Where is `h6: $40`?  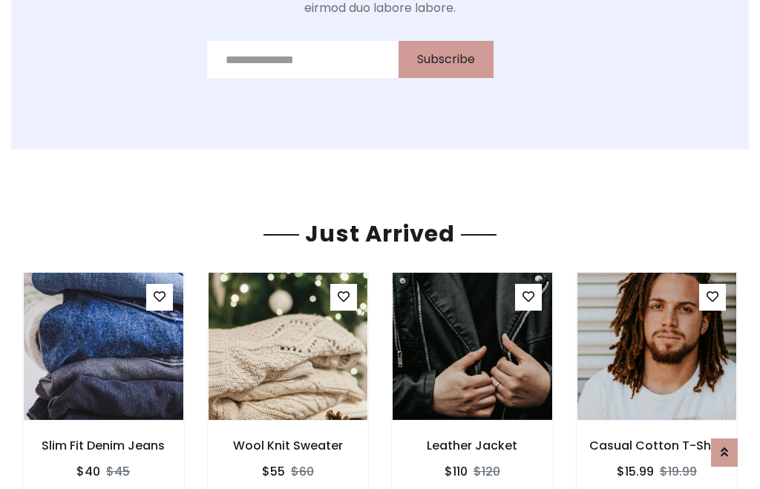
h6: $40 is located at coordinates (88, 471).